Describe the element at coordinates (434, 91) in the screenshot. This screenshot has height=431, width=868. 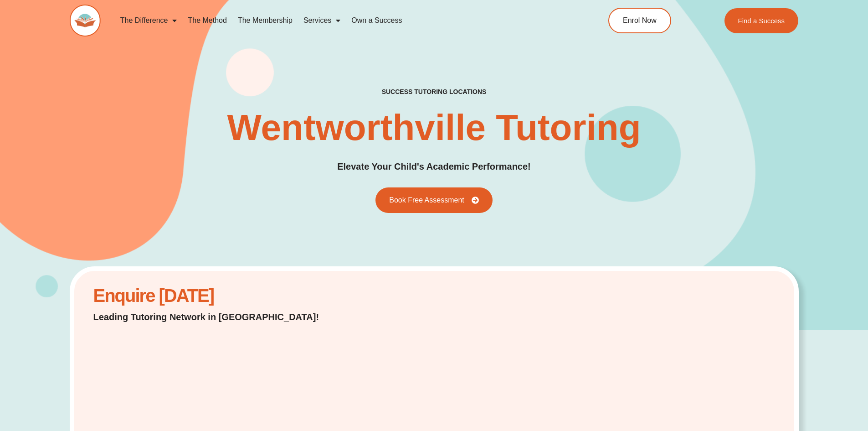
I see `h2: success tutoring locations` at that location.